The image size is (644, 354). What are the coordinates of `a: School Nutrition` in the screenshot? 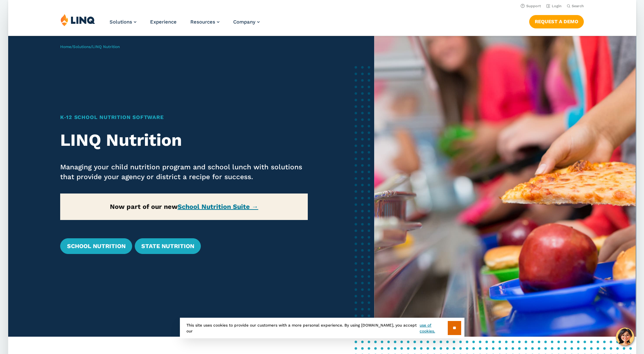 It's located at (96, 246).